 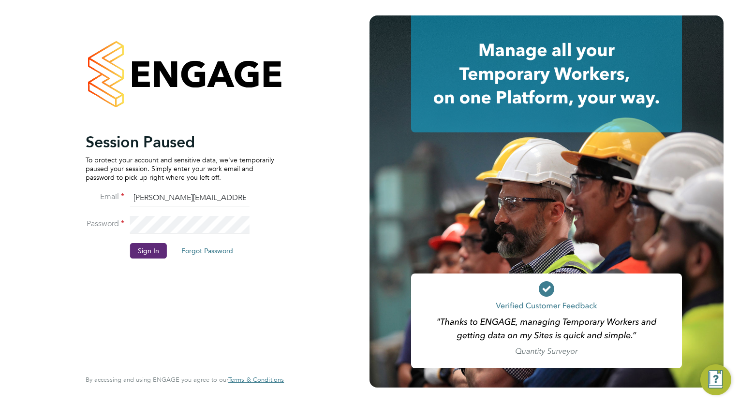 I want to click on span: Terms & Conditions, so click(x=256, y=380).